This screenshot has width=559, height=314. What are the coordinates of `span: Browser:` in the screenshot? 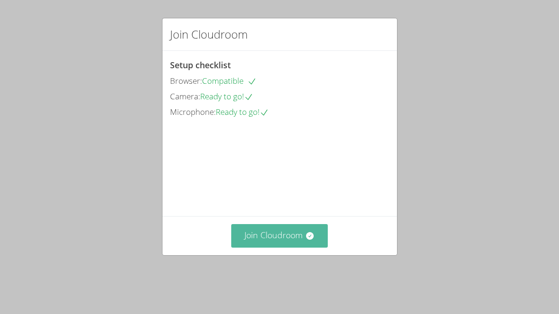 It's located at (186, 81).